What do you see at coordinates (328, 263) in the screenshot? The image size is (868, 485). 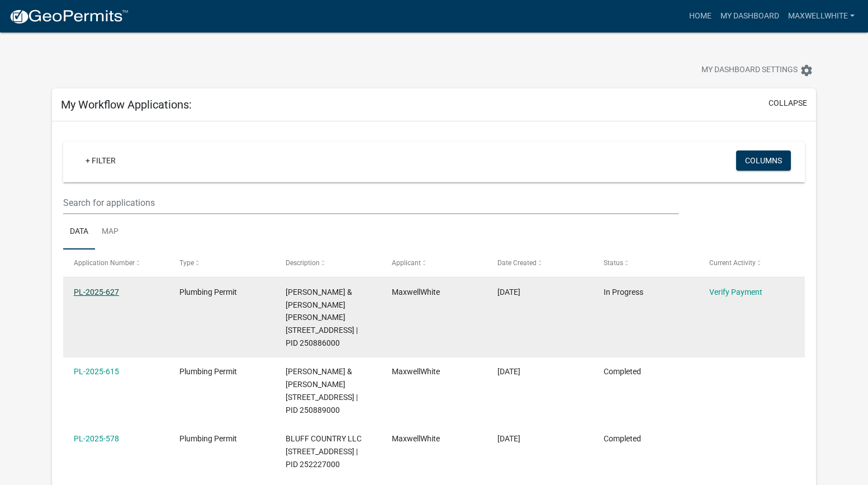 I see `datatable-header-cell: Description` at bounding box center [328, 263].